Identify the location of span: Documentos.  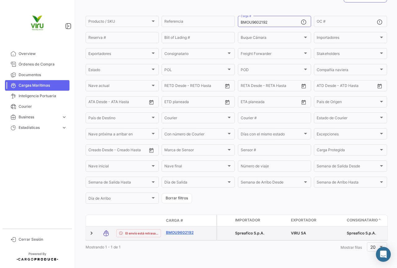
(43, 75).